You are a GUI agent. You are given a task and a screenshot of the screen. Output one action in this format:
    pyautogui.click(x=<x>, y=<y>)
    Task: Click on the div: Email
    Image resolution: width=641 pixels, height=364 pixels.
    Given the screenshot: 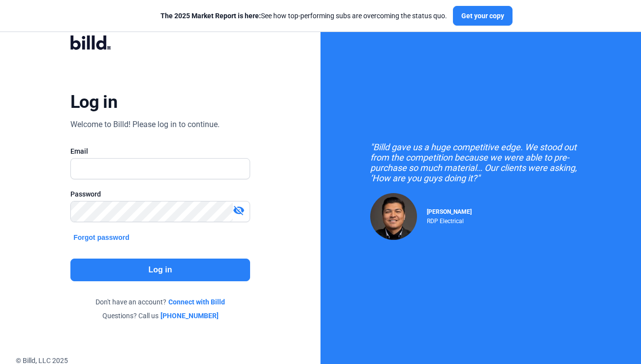 What is the action you would take?
    pyautogui.click(x=160, y=151)
    